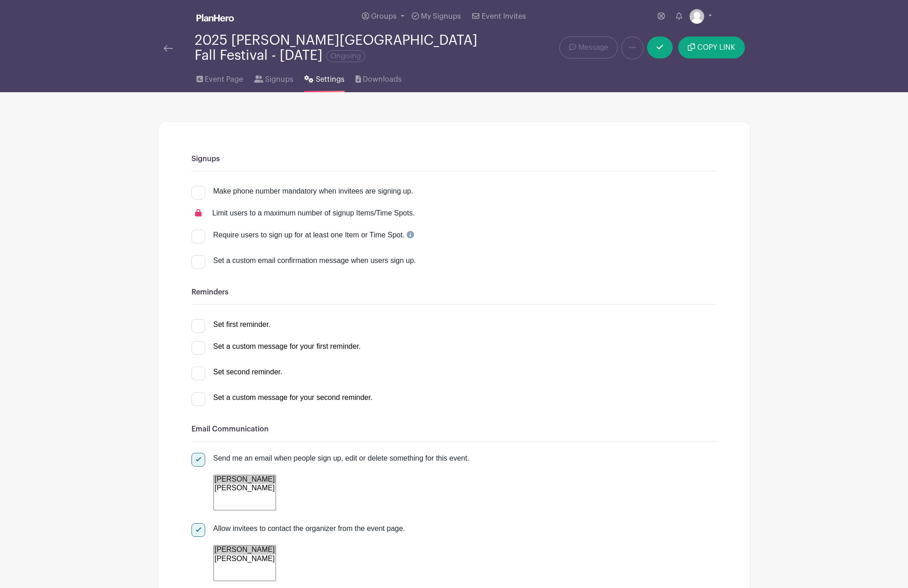  What do you see at coordinates (168, 49) in the screenshot?
I see `img: back-arrow-29a5d9b10d5bd6ae65dc969a981735edf675c4d7a1fe02e03b50dbd4ba3cdb55.svg` at bounding box center [168, 49].